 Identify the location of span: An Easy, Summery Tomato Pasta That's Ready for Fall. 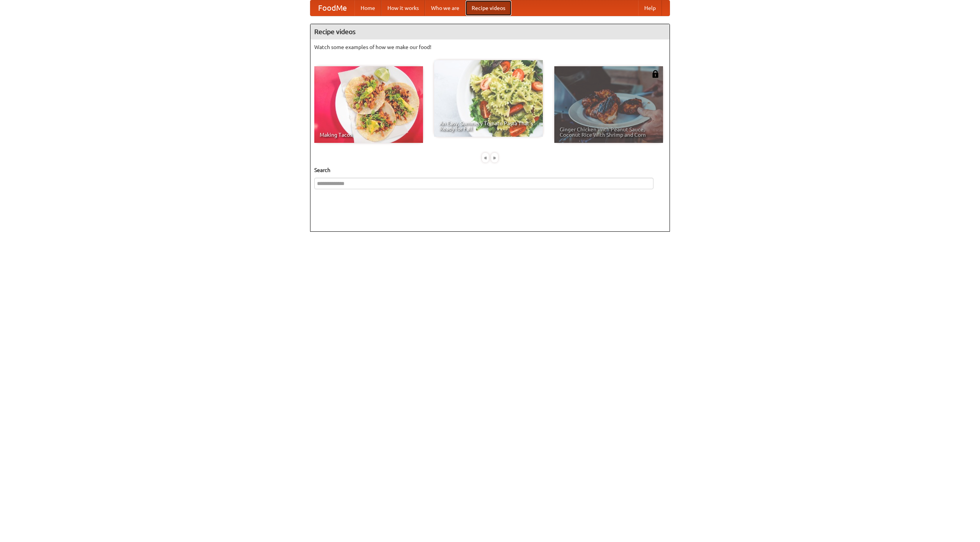
(489, 126).